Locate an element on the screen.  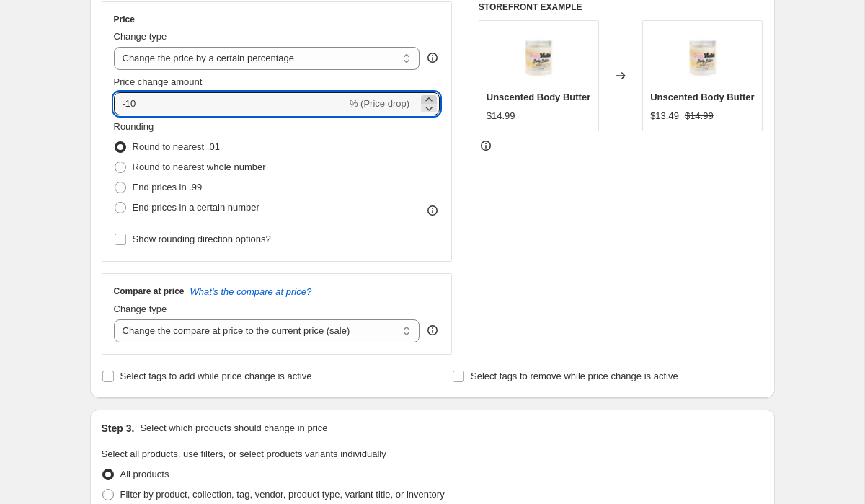
span: Round to nearest .01 is located at coordinates (176, 146).